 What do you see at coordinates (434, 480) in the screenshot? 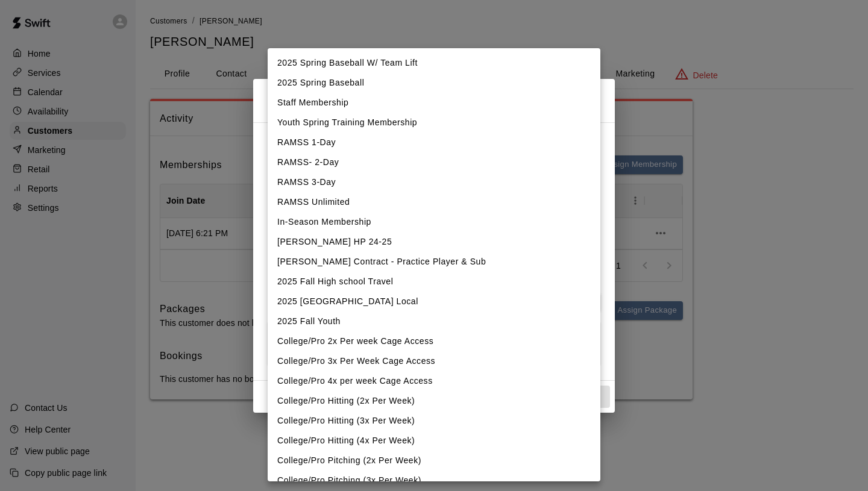
I see `li: College/Pro Pitching (3x Per Week)` at bounding box center [434, 480].